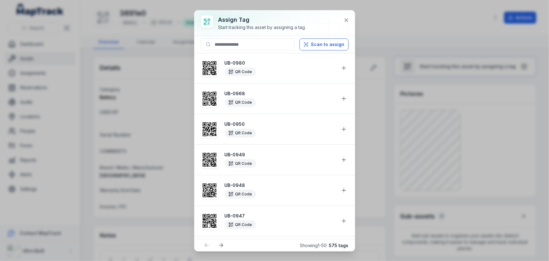  Describe the element at coordinates (280, 63) in the screenshot. I see `strong: UB-0980` at that location.